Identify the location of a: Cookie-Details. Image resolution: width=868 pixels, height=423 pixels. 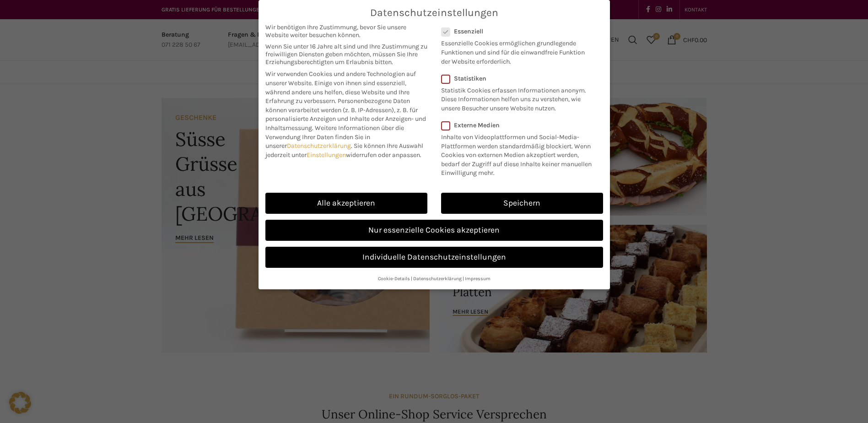
(394, 279).